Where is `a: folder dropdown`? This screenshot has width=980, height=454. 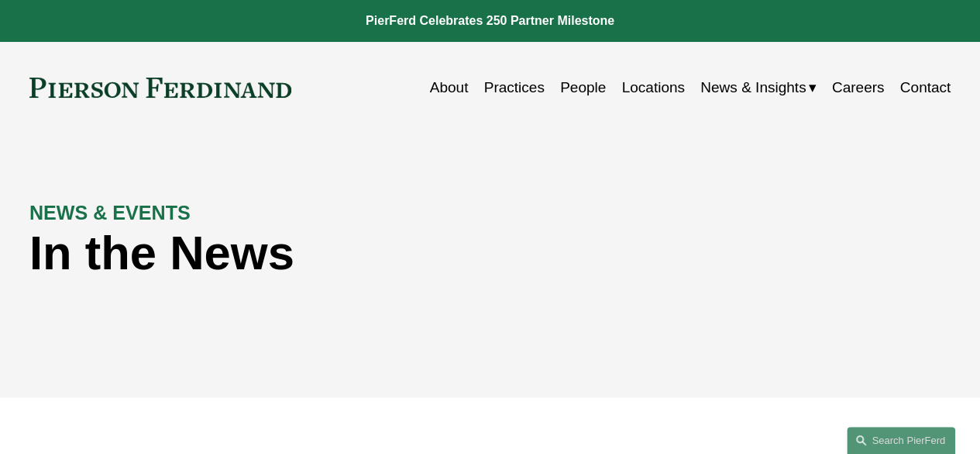
a: folder dropdown is located at coordinates (758, 87).